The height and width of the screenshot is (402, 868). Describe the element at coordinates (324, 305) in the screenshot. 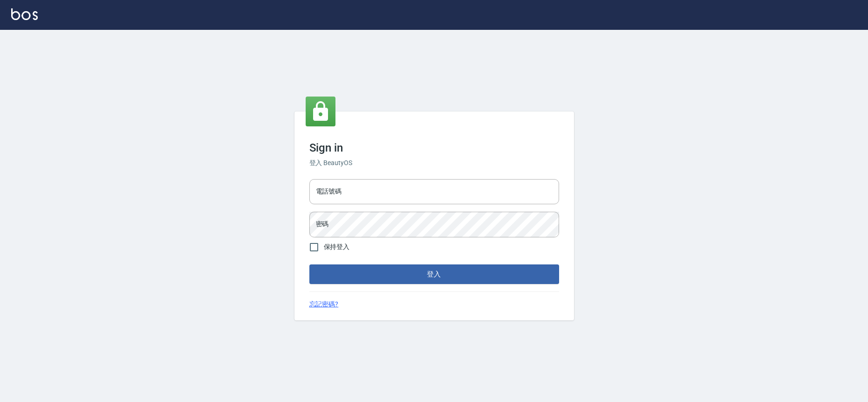

I see `a: 忘記密碼?` at that location.